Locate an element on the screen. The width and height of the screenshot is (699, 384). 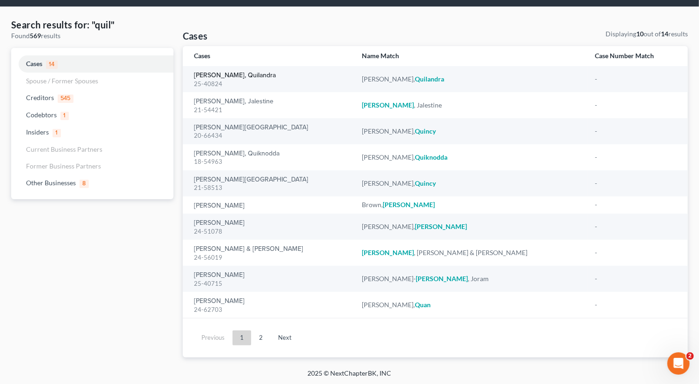
a: Spouse / Former Spouses is located at coordinates (92, 81).